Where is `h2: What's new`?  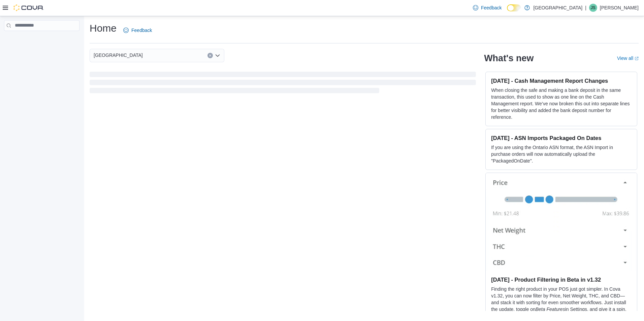
h2: What's new is located at coordinates (509, 58).